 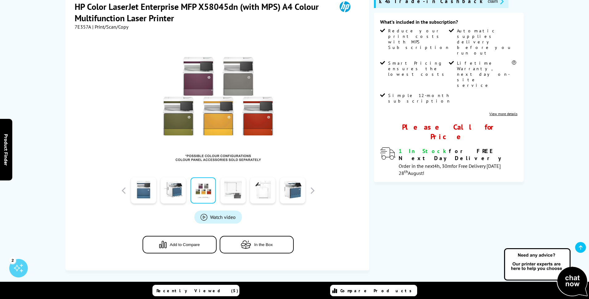 What do you see at coordinates (203, 12) in the screenshot?
I see `h1: HP Color LaserJet Enterprise MFP X58045dn (with MPS) A4 Colour Multifunction Laser Printer` at bounding box center [203, 12].